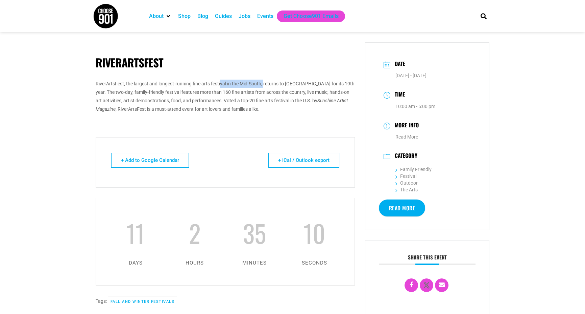  Describe the element at coordinates (406, 176) in the screenshot. I see `a: Festival` at that location.